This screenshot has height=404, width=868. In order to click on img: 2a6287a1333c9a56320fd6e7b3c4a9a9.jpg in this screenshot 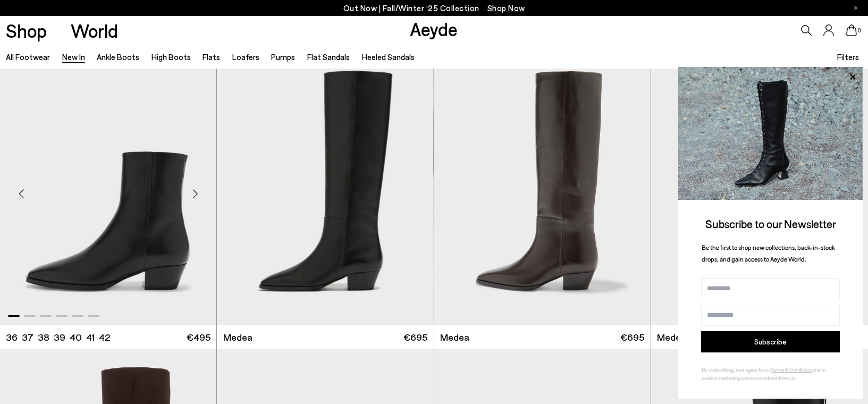, I will do `click(770, 134)`.